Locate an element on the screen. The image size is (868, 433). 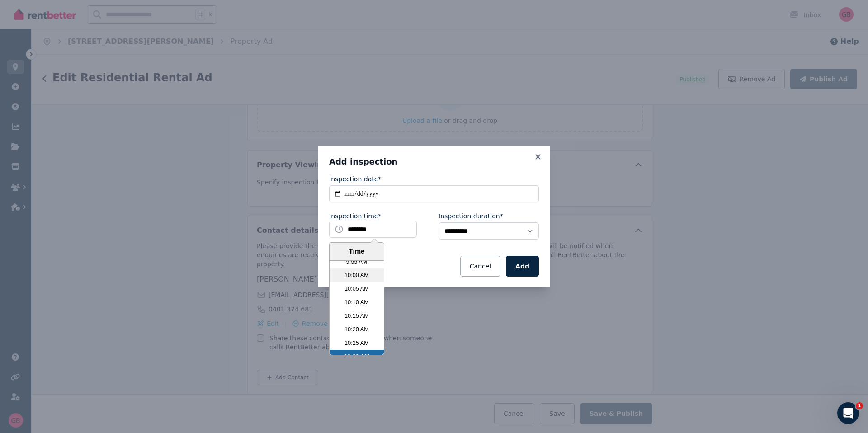
li: 9:55 AM is located at coordinates (357, 262).